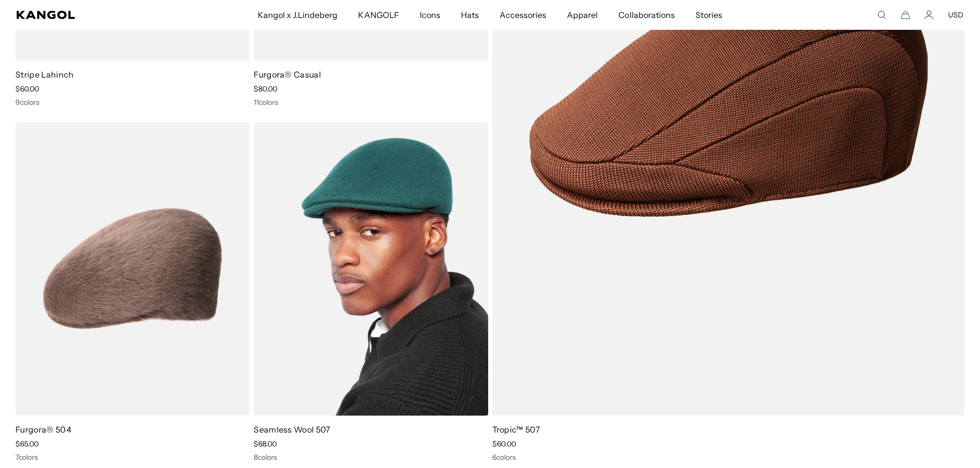 The image size is (980, 468). I want to click on div: 11 colors, so click(370, 102).